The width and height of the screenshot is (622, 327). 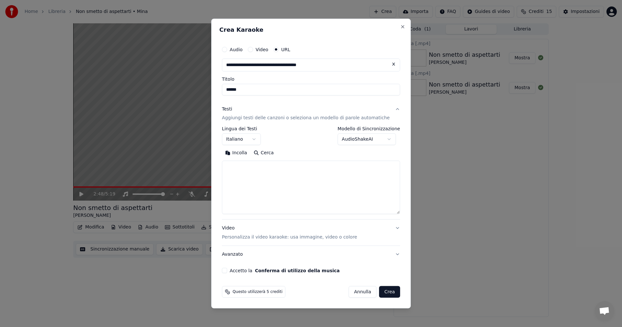 What do you see at coordinates (311, 233) in the screenshot?
I see `button: VideoPersonalizza il video karaoke: usa immagine, video o colore` at bounding box center [311, 233].